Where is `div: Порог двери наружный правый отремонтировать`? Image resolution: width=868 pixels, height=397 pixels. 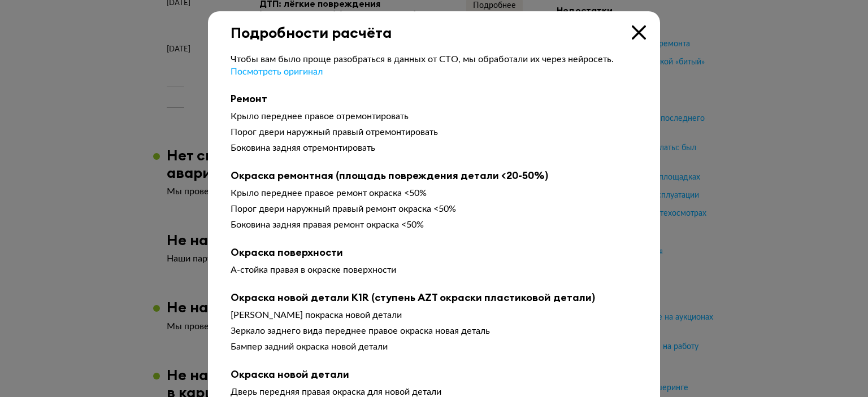 div: Порог двери наружный правый отремонтировать is located at coordinates (434, 133).